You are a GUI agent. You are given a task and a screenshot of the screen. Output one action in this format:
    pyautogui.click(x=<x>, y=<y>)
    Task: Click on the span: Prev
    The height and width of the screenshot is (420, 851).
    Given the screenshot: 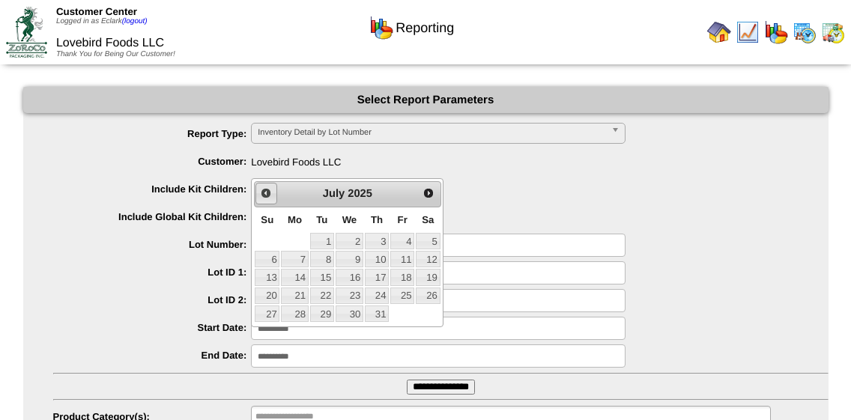 What is the action you would take?
    pyautogui.click(x=266, y=193)
    